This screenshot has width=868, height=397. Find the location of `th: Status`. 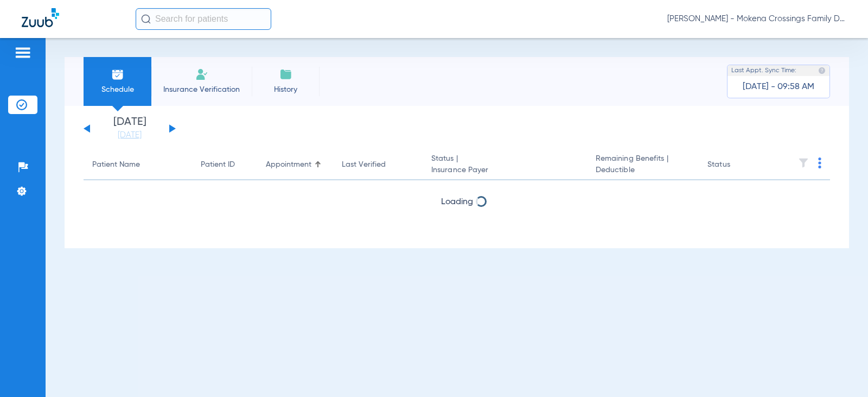

th: Status is located at coordinates (735, 165).